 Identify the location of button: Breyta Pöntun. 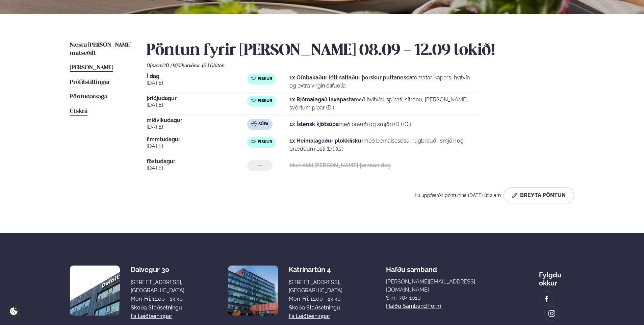
(538, 195).